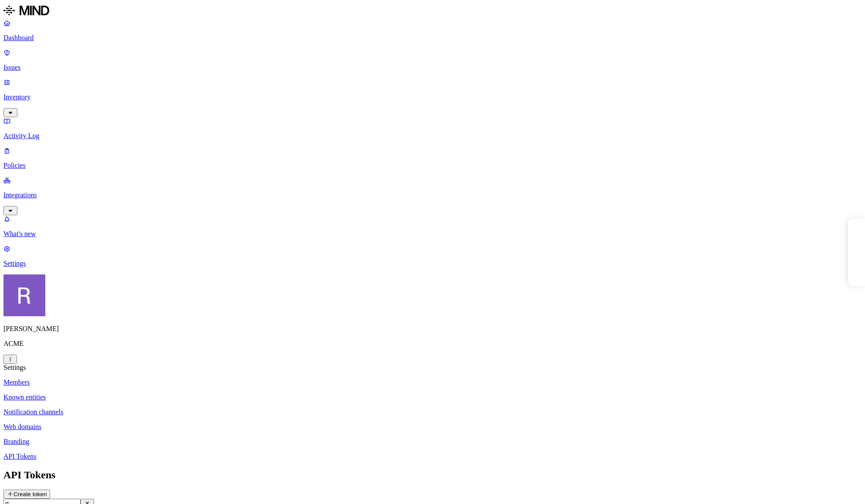  I want to click on p: ACME, so click(433, 344).